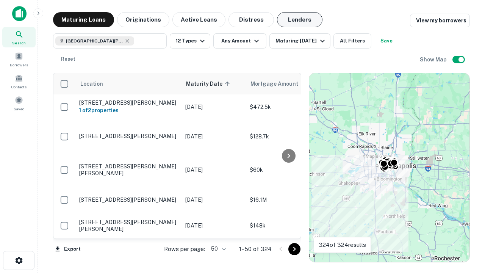 The width and height of the screenshot is (485, 273). What do you see at coordinates (199, 20) in the screenshot?
I see `button: Active Loans` at bounding box center [199, 20].